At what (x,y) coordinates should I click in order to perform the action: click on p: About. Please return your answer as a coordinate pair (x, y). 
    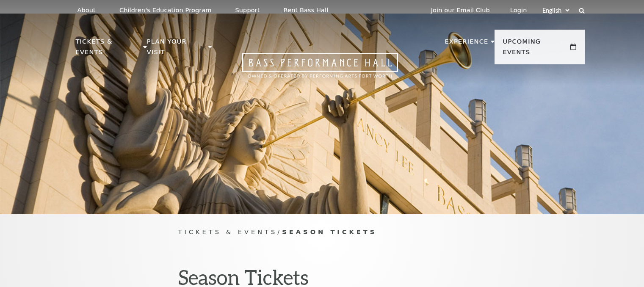
    Looking at the image, I should click on (87, 10).